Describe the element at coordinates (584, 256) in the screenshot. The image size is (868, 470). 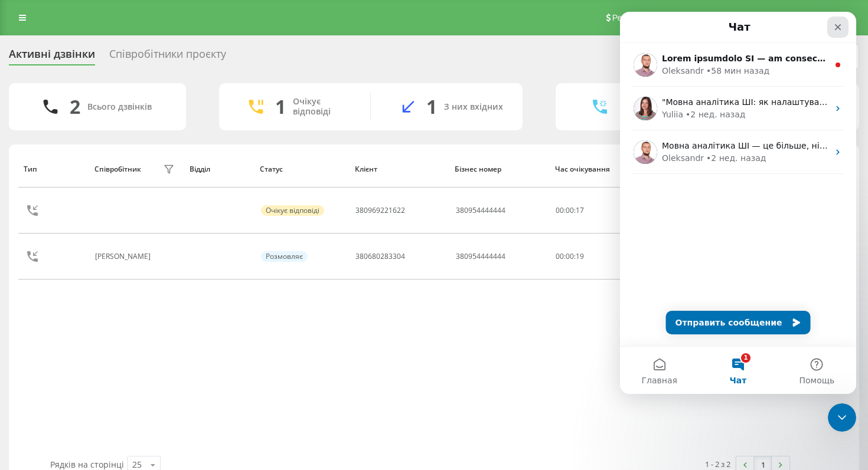
I see `div: 00:00:19` at that location.